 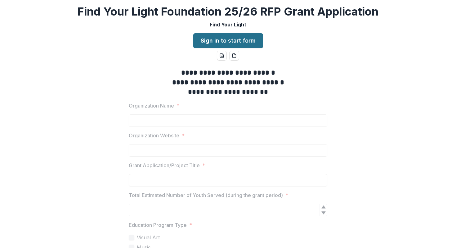 What do you see at coordinates (151, 105) in the screenshot?
I see `p: Organization Name` at bounding box center [151, 105].